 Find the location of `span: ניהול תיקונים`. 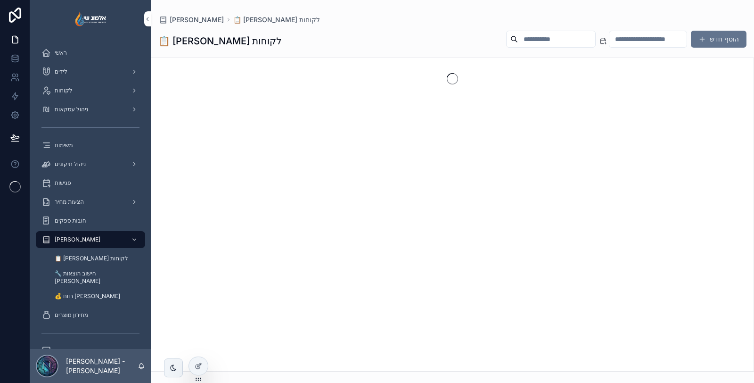

span: ניהול תיקונים is located at coordinates (70, 164).